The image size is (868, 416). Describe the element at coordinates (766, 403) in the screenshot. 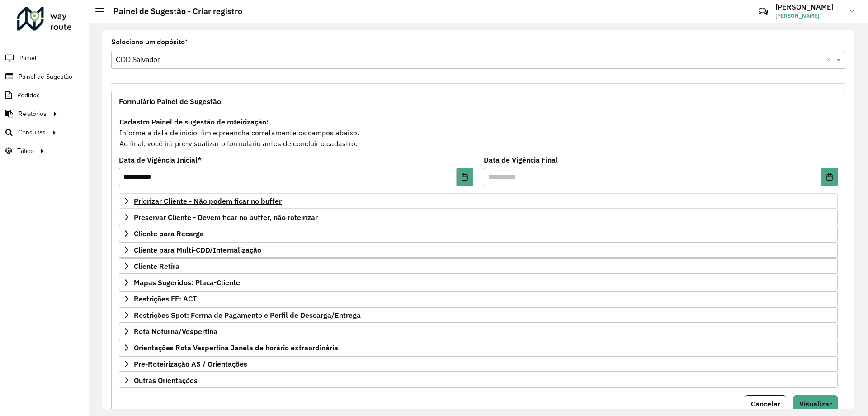

I see `button: Cancelar` at that location.